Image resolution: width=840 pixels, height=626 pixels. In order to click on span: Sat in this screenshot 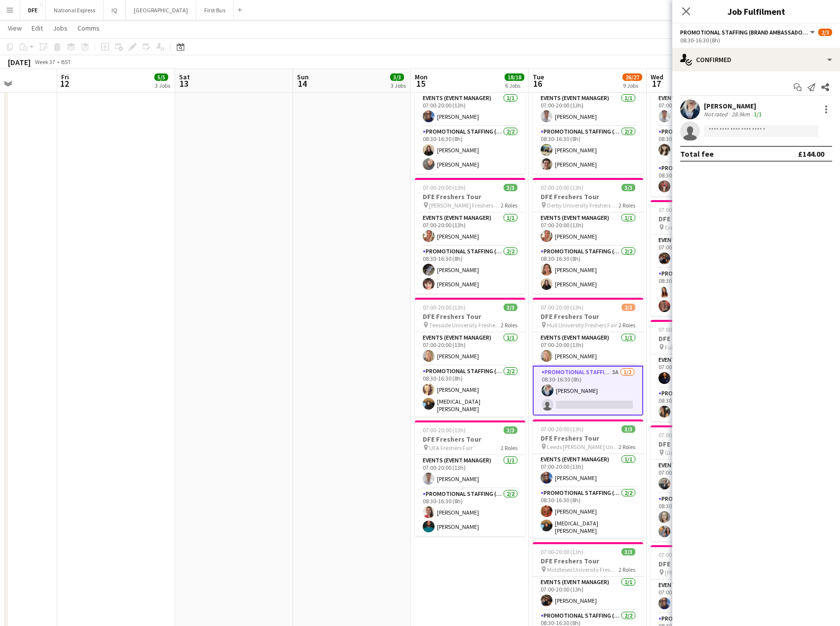, I will do `click(184, 76)`.